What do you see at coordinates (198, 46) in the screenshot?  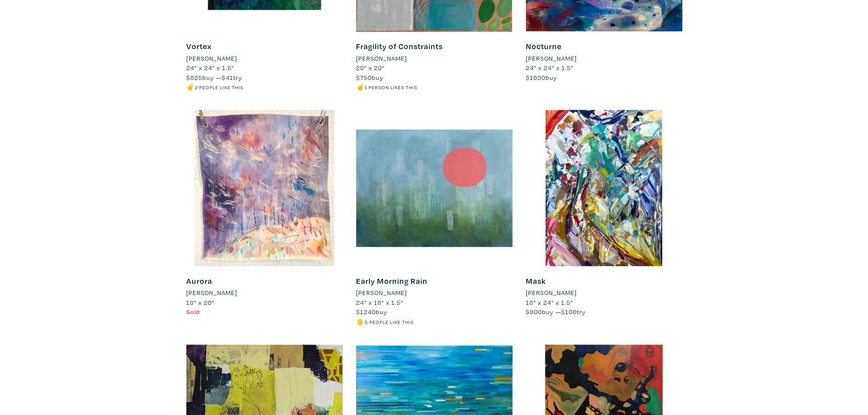 I see `a: Vortex` at bounding box center [198, 46].